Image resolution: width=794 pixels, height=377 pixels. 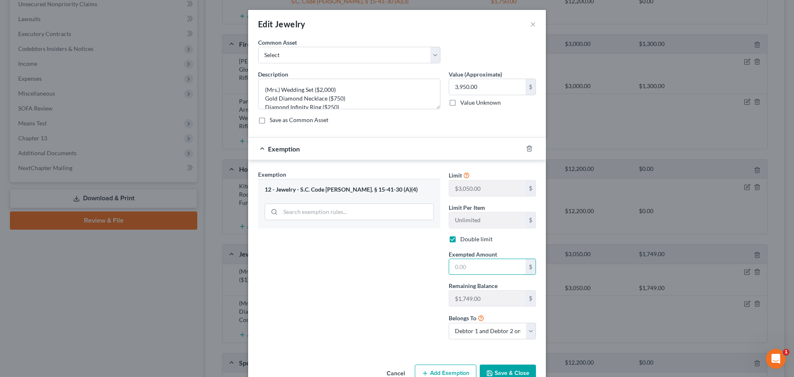 What do you see at coordinates (467, 207) in the screenshot?
I see `label: Limit Per Item` at bounding box center [467, 207].